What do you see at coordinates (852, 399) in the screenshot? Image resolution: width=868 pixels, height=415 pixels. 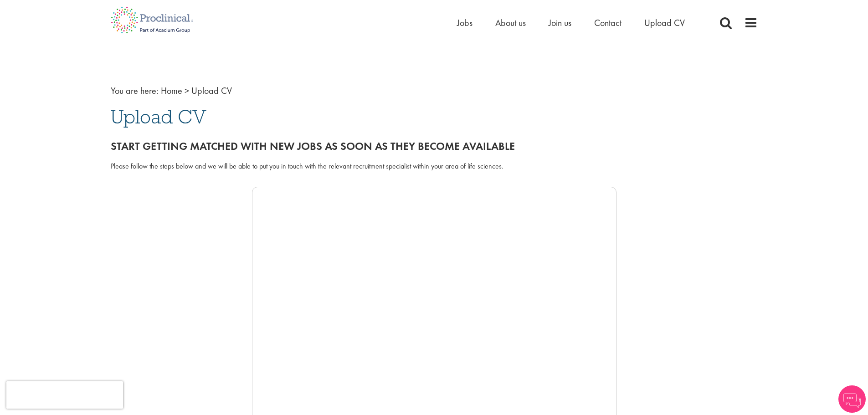 I see `img: Chatbot` at bounding box center [852, 399].